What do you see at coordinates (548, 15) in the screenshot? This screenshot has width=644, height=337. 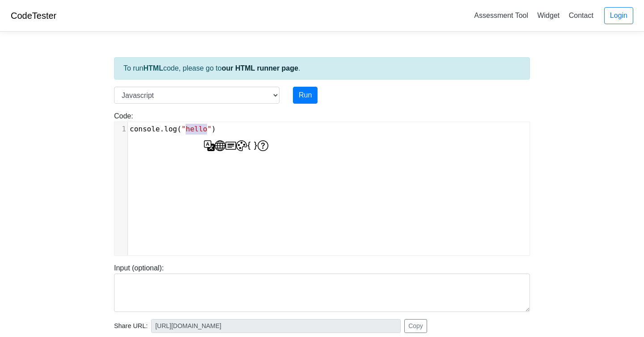 I see `a: Widget` at bounding box center [548, 15].